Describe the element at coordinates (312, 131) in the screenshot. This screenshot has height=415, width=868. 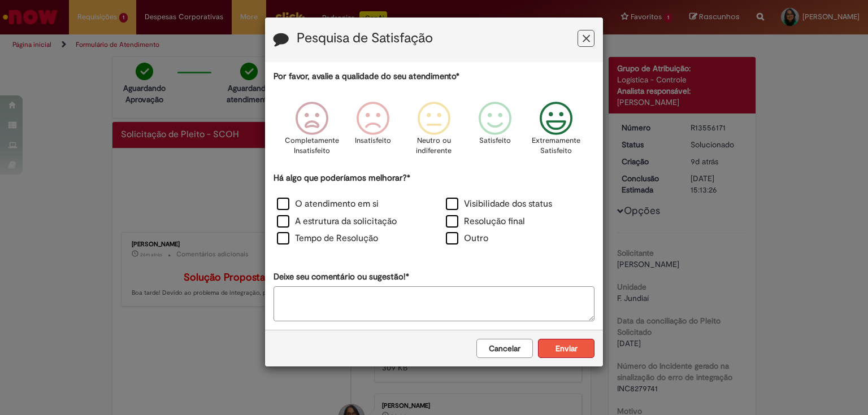
I see `div: Completamente Insatisfeito` at that location.